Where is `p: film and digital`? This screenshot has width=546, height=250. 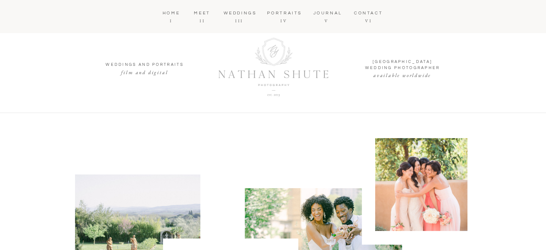
p: film and digital is located at coordinates (145, 71).